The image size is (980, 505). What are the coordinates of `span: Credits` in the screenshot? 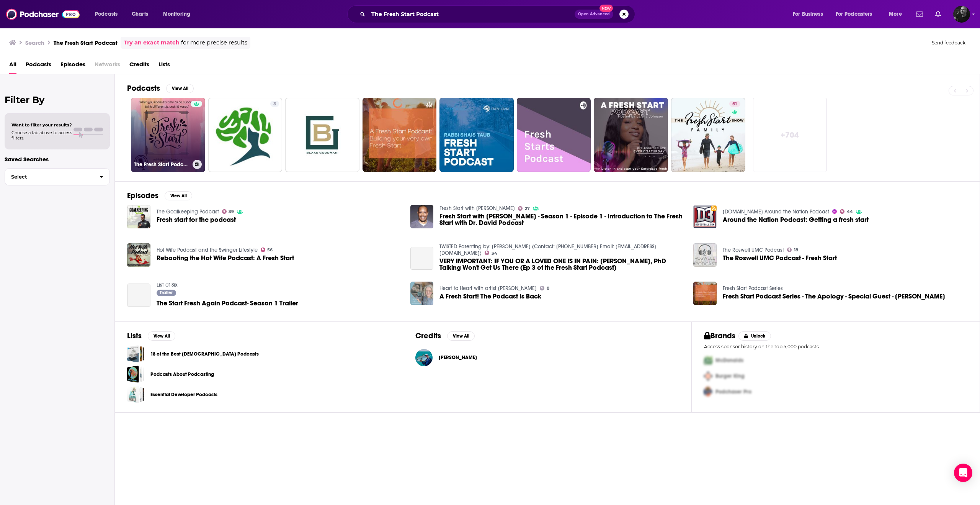 It's located at (140, 66).